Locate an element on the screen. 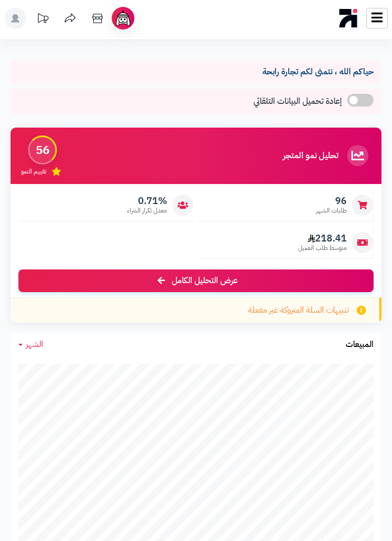  h3: المبيعات is located at coordinates (360, 345).